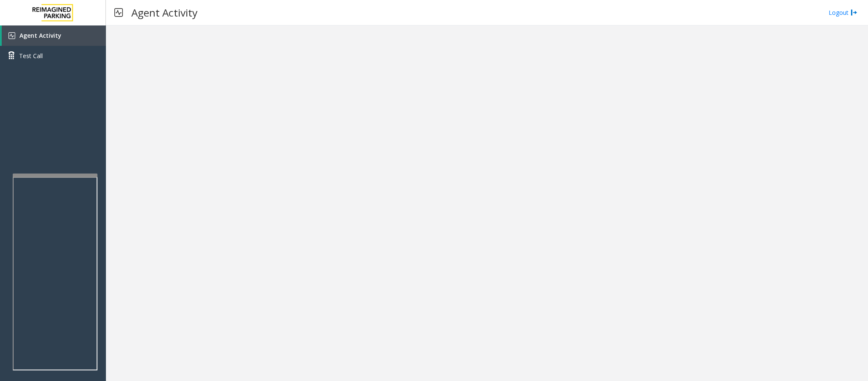 Image resolution: width=868 pixels, height=381 pixels. I want to click on a: Logout, so click(843, 13).